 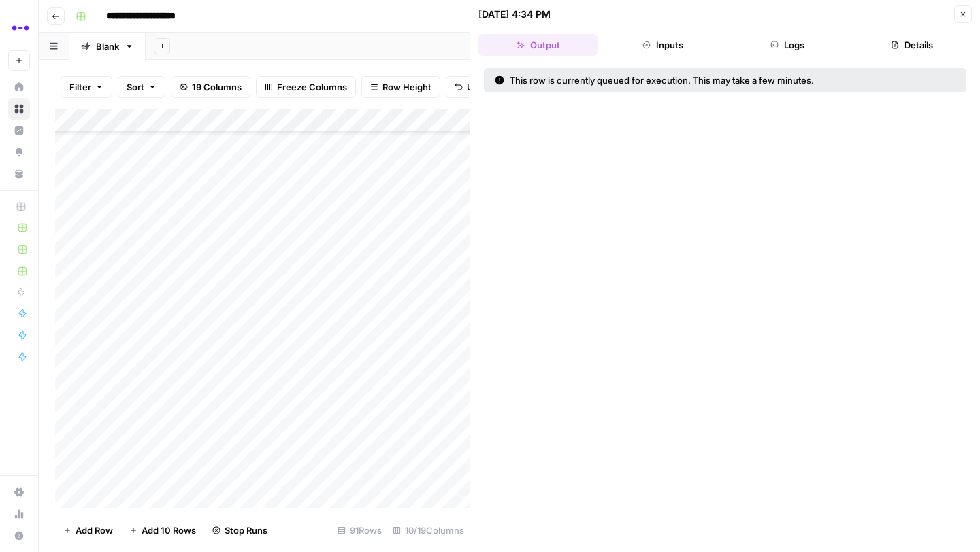 What do you see at coordinates (19, 492) in the screenshot?
I see `a: Settings` at bounding box center [19, 492].